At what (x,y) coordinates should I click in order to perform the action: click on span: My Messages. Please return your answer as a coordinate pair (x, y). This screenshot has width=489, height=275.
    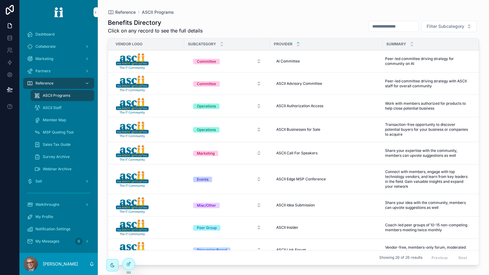
    Looking at the image, I should click on (47, 241).